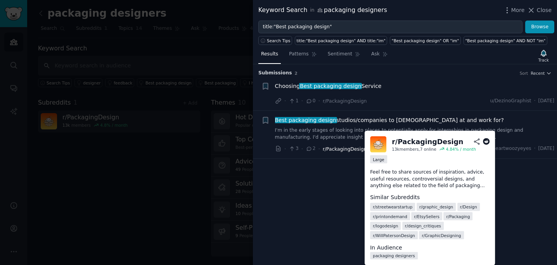 This screenshot has height=265, width=557. I want to click on span: r/ logodesign, so click(385, 226).